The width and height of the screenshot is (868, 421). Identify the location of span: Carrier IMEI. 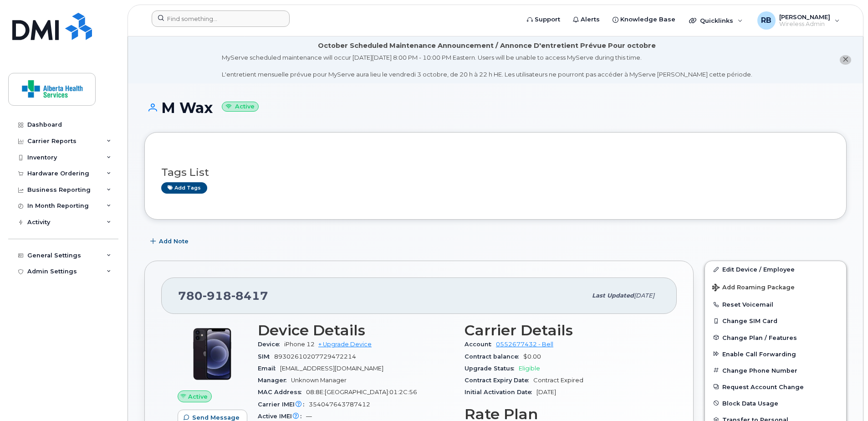
(283, 404).